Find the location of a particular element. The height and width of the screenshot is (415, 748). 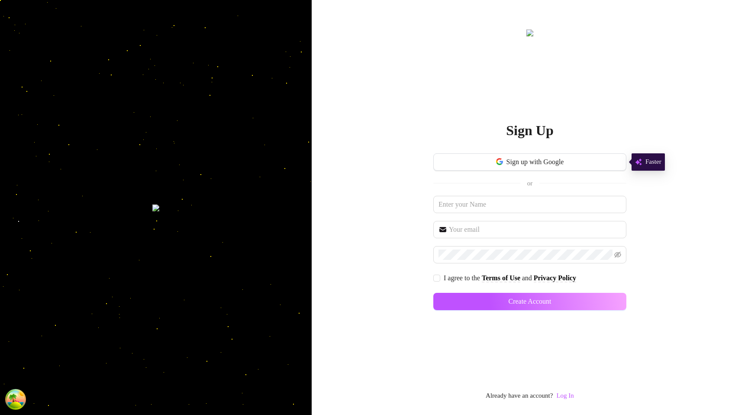

h2: Sign Up is located at coordinates (530, 130).